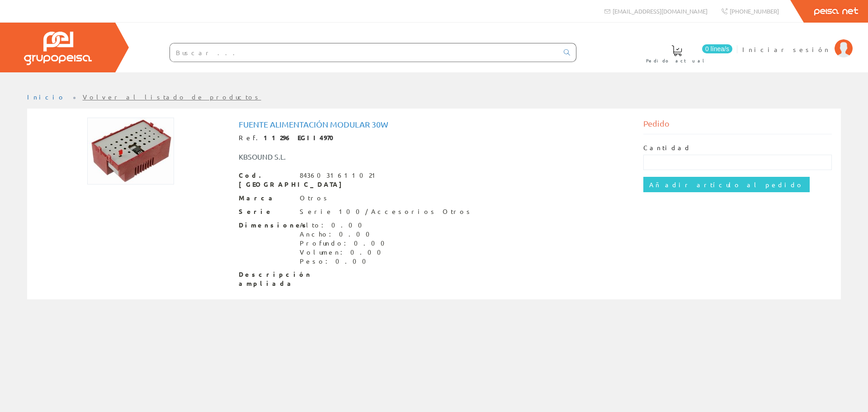 Image resolution: width=868 pixels, height=412 pixels. What do you see at coordinates (786, 49) in the screenshot?
I see `span: Iniciar sesión` at bounding box center [786, 49].